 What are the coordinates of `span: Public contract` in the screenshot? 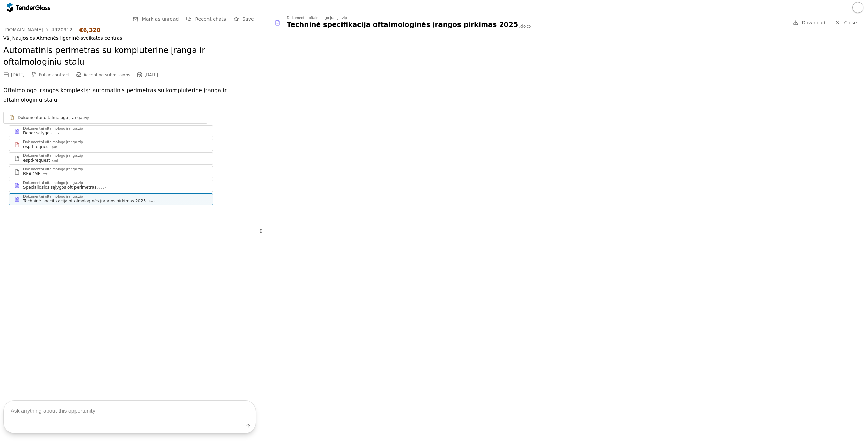 It's located at (54, 75).